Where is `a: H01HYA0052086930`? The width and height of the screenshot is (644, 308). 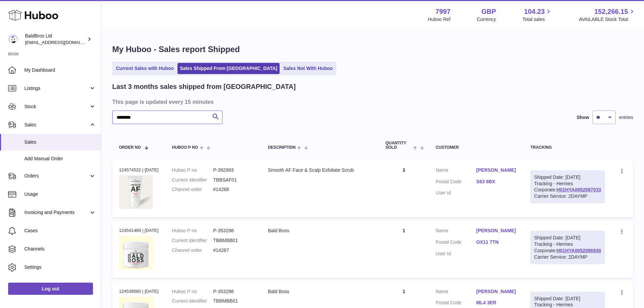
a: H01HYA0052086930 is located at coordinates (579, 251).